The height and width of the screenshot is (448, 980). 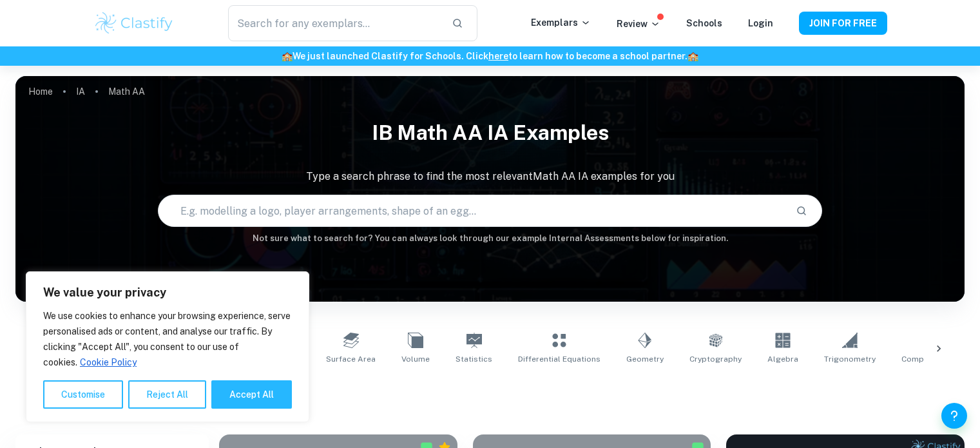 What do you see at coordinates (715, 359) in the screenshot?
I see `span: Cryptography` at bounding box center [715, 359].